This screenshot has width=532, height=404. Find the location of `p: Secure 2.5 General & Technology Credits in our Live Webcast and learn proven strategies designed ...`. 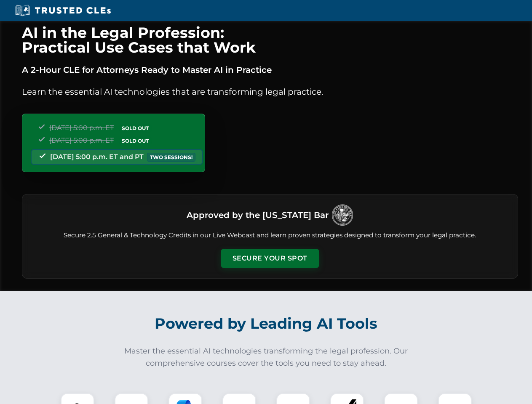

p: Secure 2.5 General & Technology Credits in our Live Webcast and learn proven strategies designed ... is located at coordinates (270, 235).